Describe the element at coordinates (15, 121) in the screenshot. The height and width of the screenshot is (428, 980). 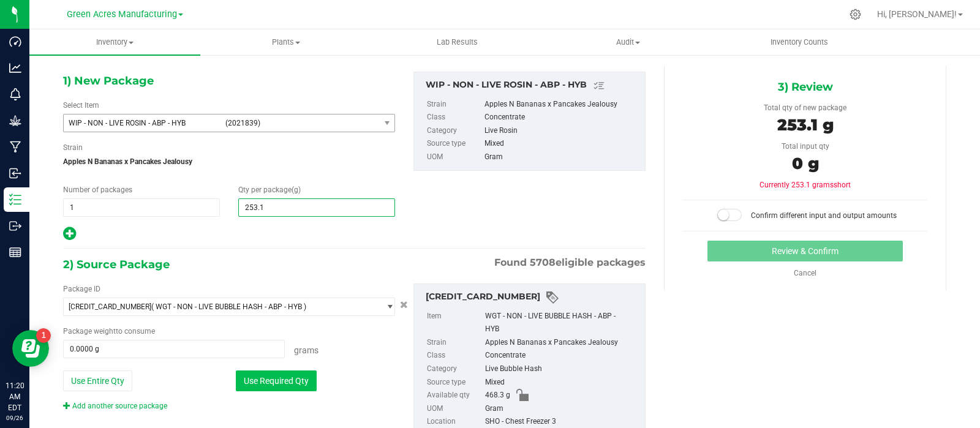
I see `inline-svg: Grow` at that location.